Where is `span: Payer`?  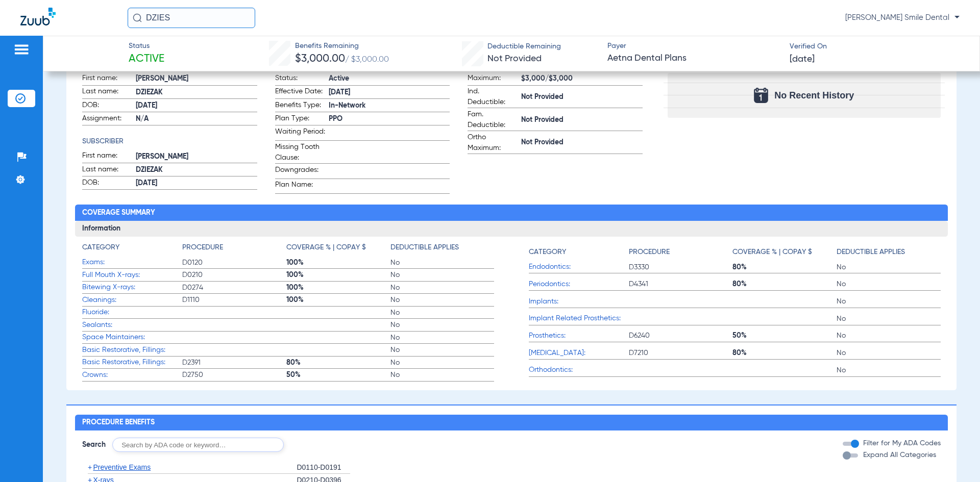 span: Payer is located at coordinates (694, 46).